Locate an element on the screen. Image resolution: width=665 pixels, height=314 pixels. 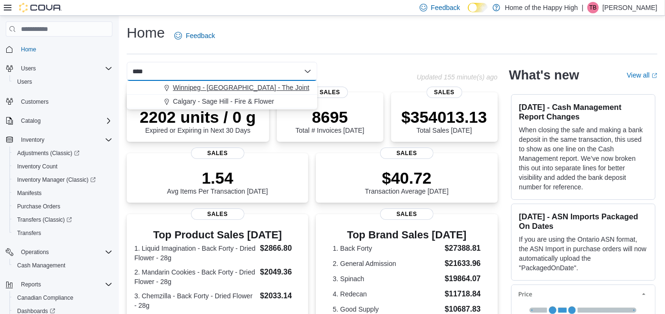
dd: $21633.96 is located at coordinates (463, 264).